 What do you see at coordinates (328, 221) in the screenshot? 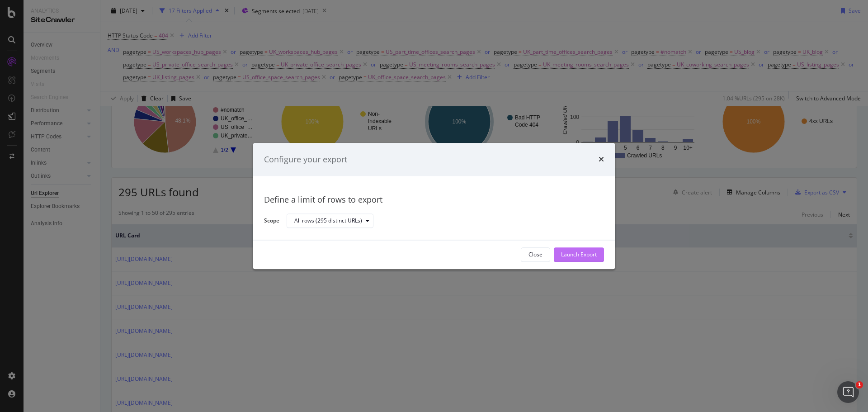
I see `div: All rows (295 distinct URLs)` at bounding box center [328, 221].